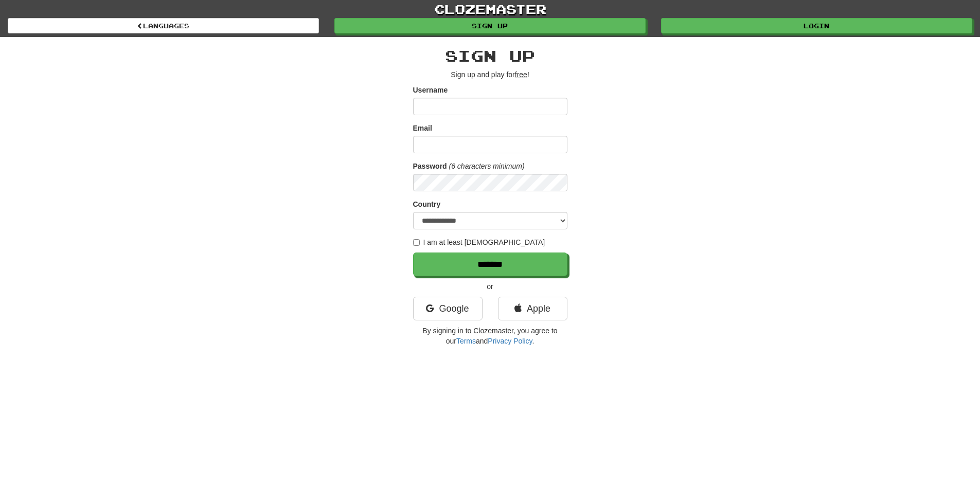 This screenshot has width=980, height=486. What do you see at coordinates (431, 90) in the screenshot?
I see `label: Username` at bounding box center [431, 90].